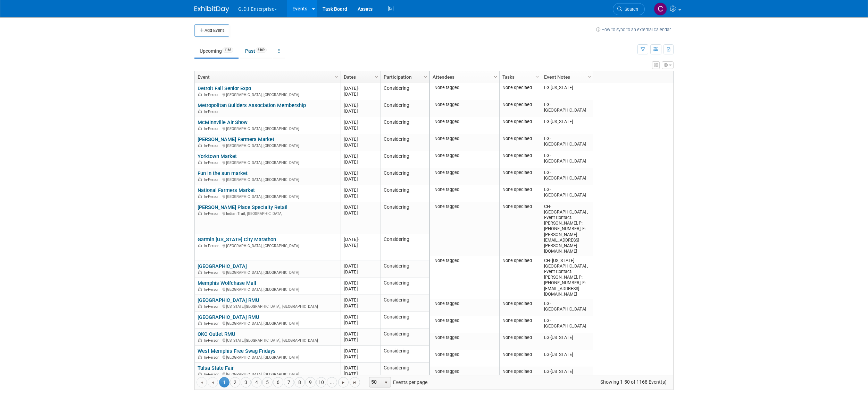  I want to click on a: Search, so click(629, 9).